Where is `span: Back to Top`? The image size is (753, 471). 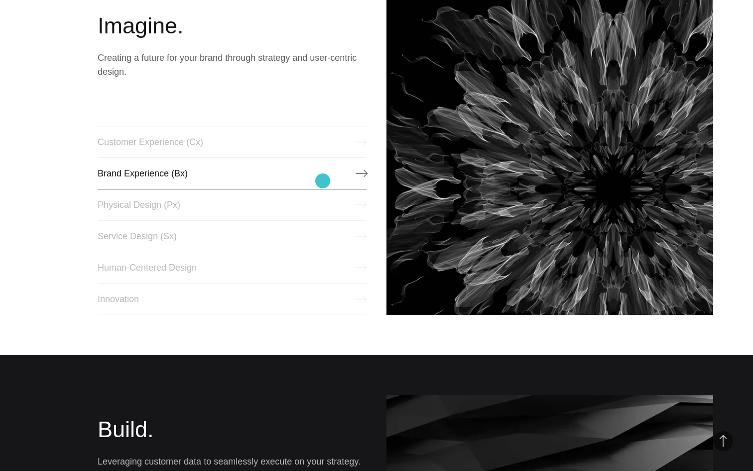 span: Back to Top is located at coordinates (724, 441).